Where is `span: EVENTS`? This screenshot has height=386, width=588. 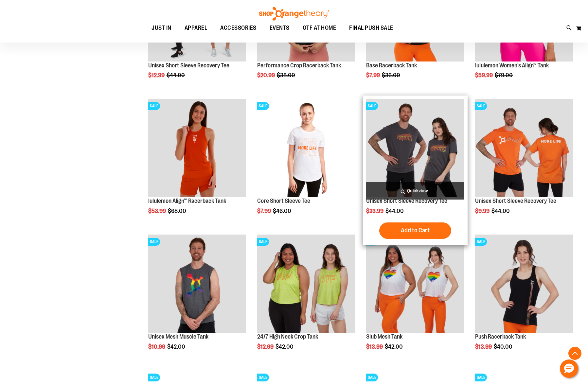
span: EVENTS is located at coordinates (280, 28).